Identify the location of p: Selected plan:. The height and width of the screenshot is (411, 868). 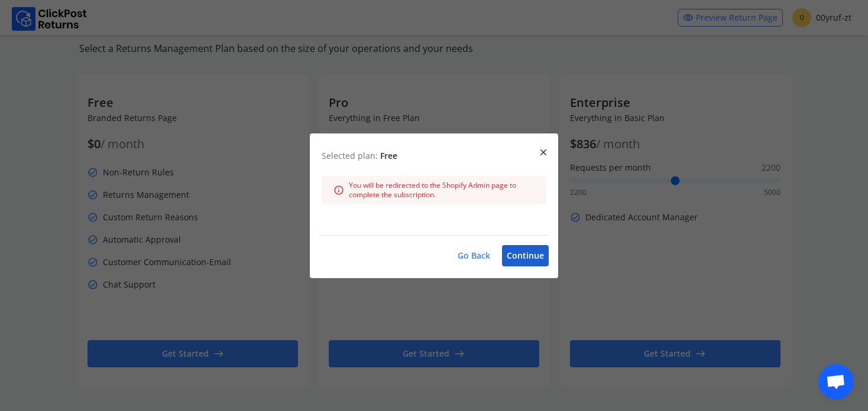
(434, 156).